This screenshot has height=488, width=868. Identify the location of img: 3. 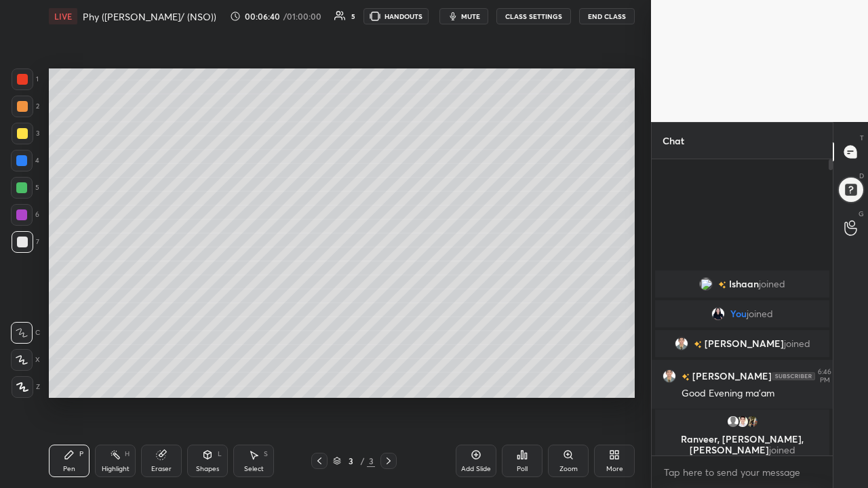
(706, 284).